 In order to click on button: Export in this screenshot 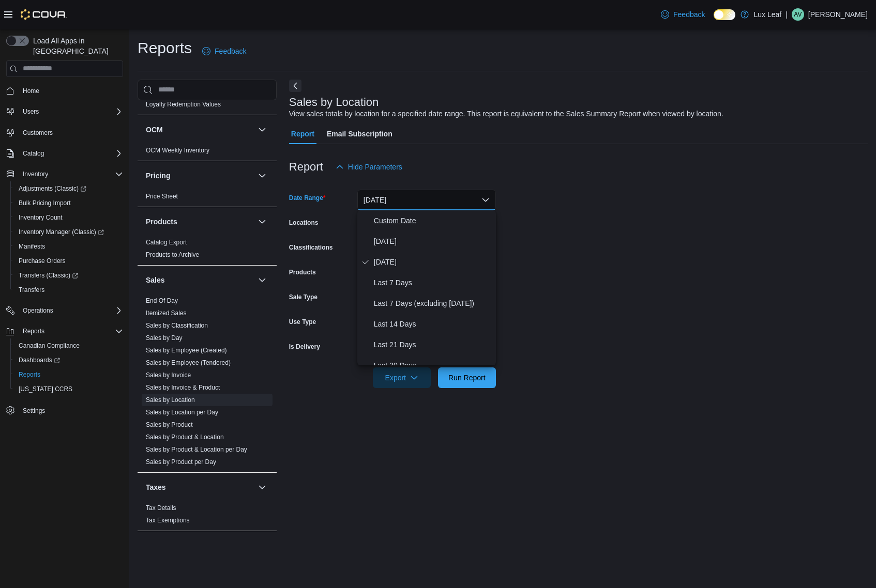, I will do `click(402, 378)`.